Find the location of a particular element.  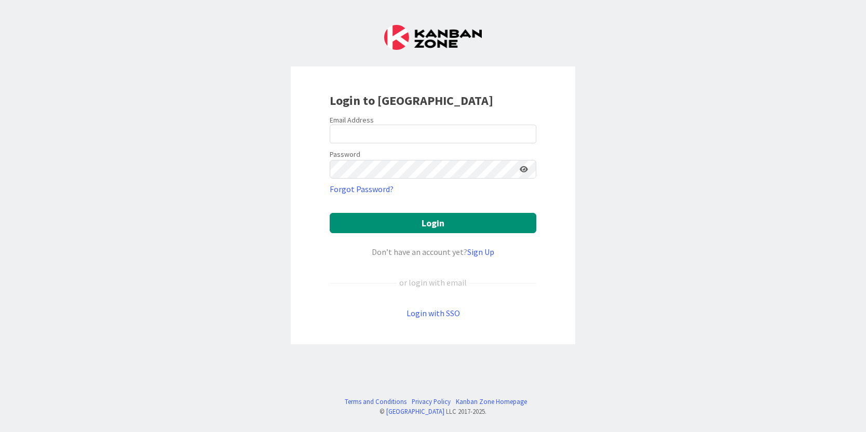

div: or login with email is located at coordinates (433, 282).